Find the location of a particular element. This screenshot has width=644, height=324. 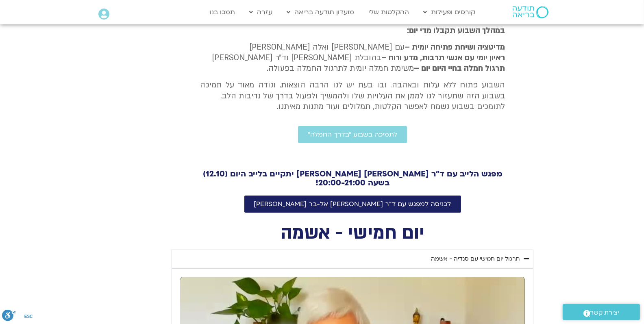

p: השבוע פתוח ללא עלות ובאהבה. ובו בעת יש לנו הרבה הוצאות, ונודה מאוד על תמיכה בשבוע הזה שתעזור לנו ... is located at coordinates (352, 95).